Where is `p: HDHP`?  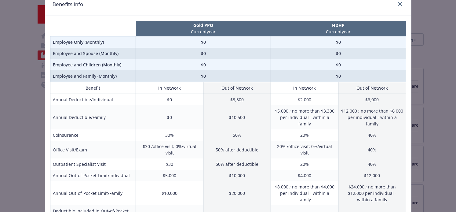
p: HDHP is located at coordinates (338, 25).